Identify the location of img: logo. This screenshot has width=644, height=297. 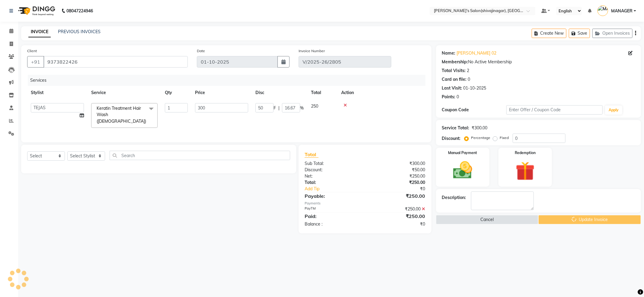
(36, 11).